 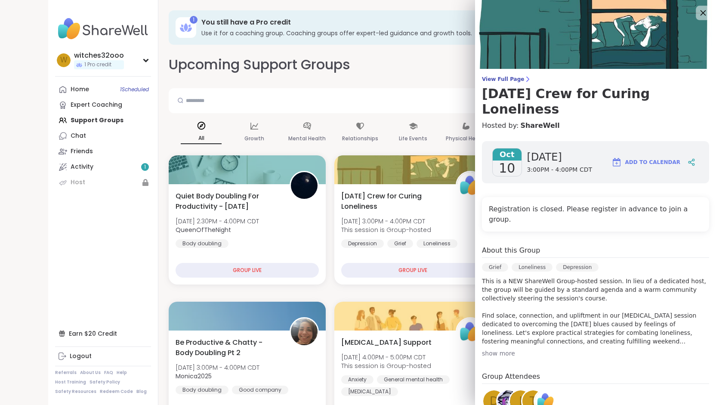 I want to click on span: 1 Scheduled, so click(x=134, y=90).